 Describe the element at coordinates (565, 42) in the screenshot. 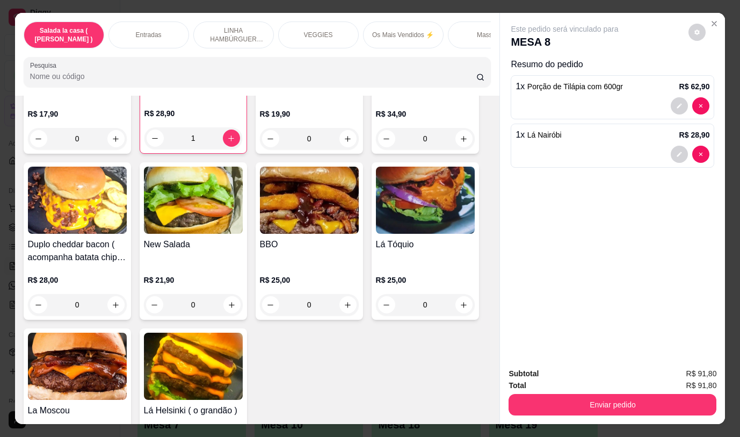

I see `p: MESA 8` at that location.